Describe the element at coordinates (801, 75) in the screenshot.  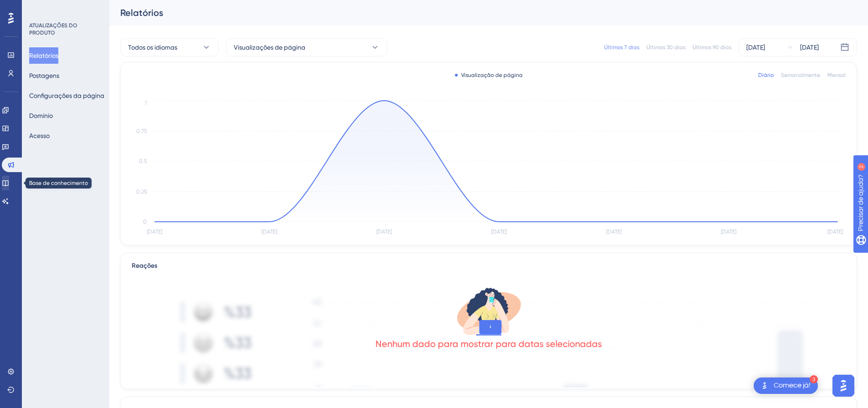
I see `font: Semanalmente` at that location.